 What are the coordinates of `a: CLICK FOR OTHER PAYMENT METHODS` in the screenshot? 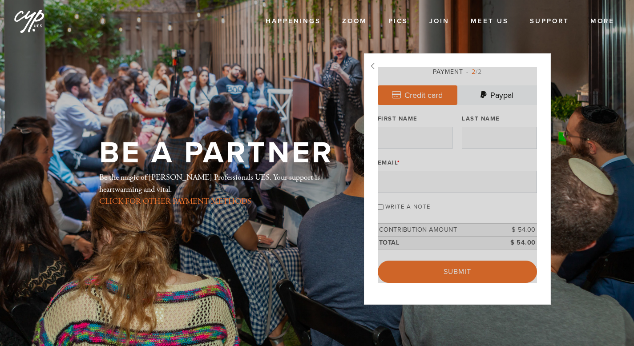 It's located at (175, 201).